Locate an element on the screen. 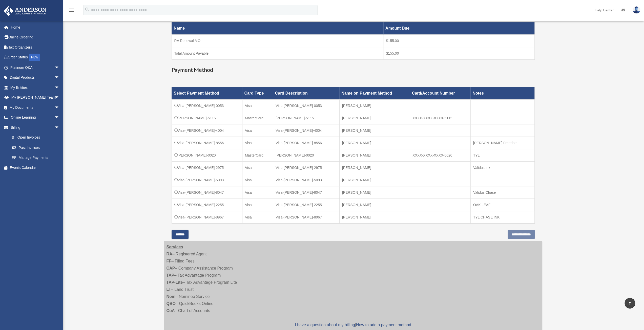 Image resolution: width=644 pixels, height=330 pixels. i: vertical_align_top is located at coordinates (630, 303).